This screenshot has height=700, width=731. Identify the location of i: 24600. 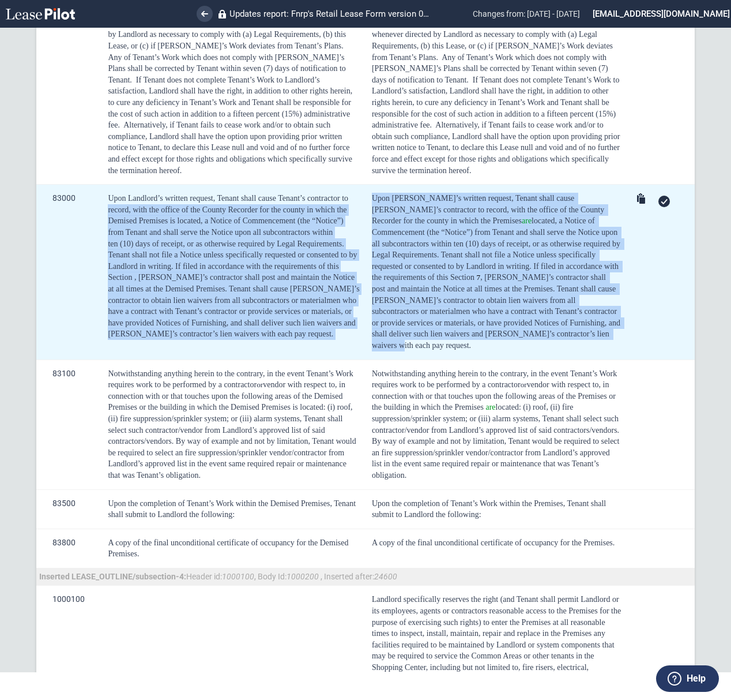
(386, 577).